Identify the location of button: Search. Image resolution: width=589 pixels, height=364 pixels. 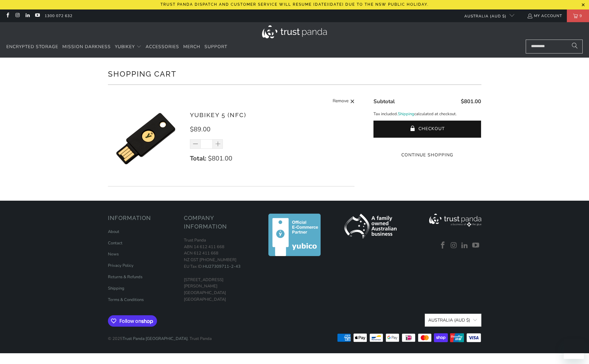
(575, 46).